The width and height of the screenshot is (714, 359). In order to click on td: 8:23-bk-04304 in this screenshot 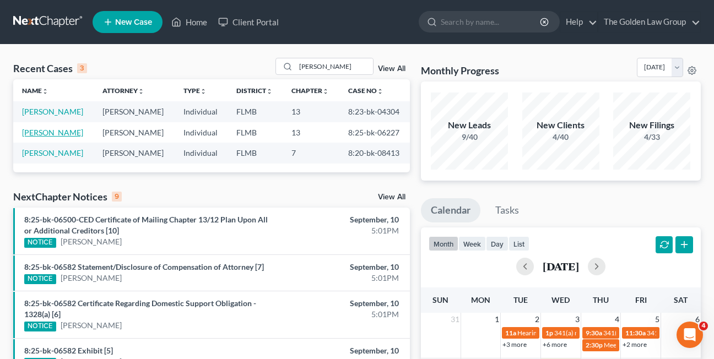, I will do `click(375, 111)`.